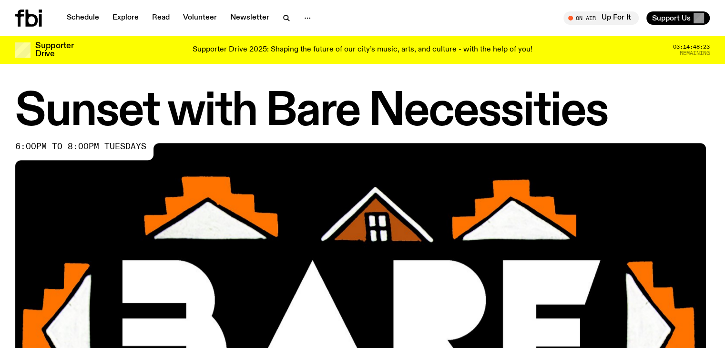 The image size is (725, 348). Describe the element at coordinates (200, 18) in the screenshot. I see `a: Volunteer` at that location.